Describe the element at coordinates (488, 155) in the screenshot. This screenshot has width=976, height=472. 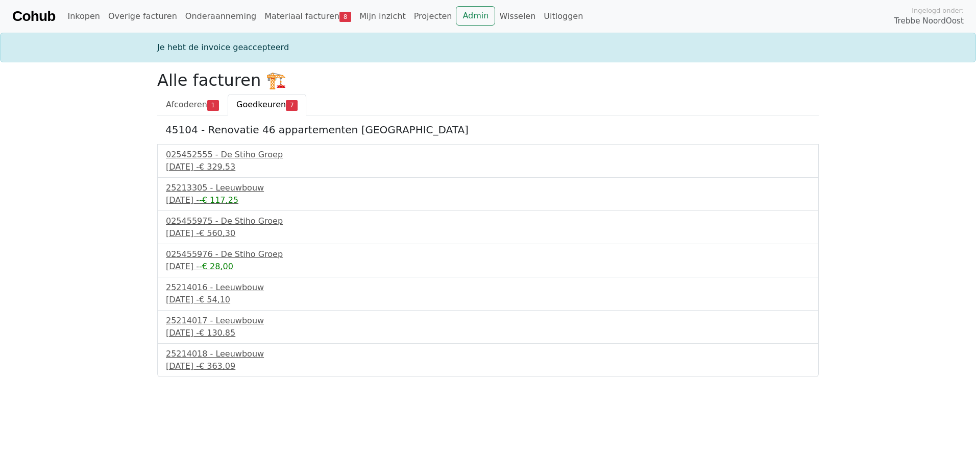
I see `div: 025452555 - De Stiho Groep` at that location.